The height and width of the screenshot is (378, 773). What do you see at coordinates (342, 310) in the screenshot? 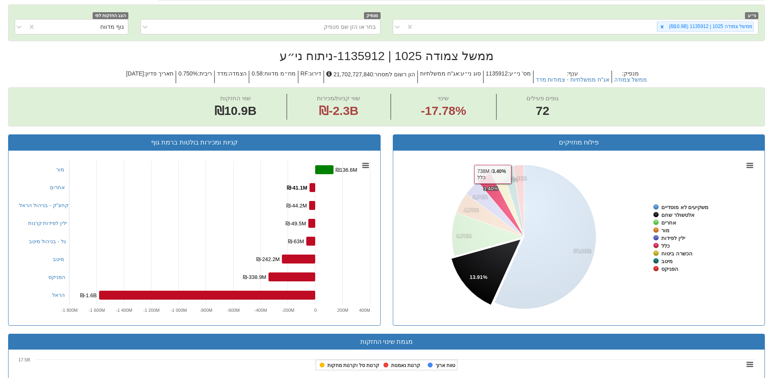
I see `text: 200M` at bounding box center [342, 310].